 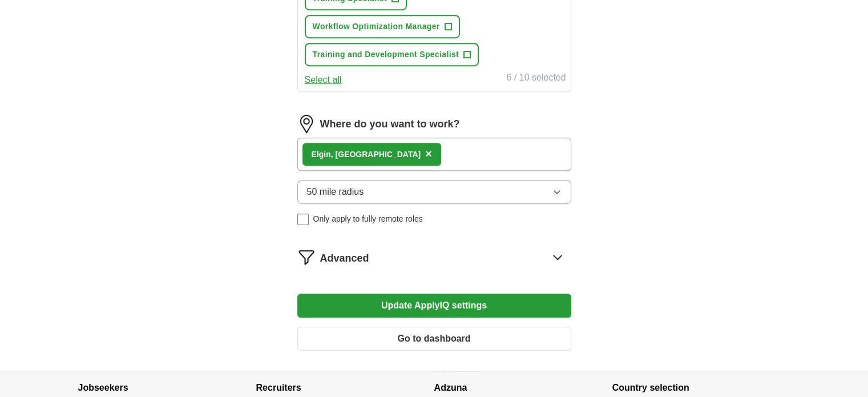 I want to click on span: Advanced, so click(x=345, y=258).